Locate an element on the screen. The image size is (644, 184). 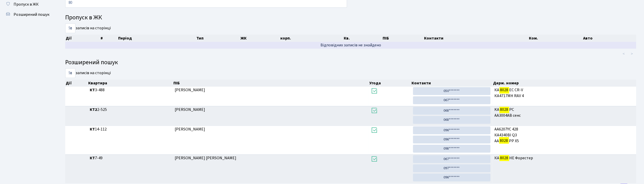
span: Розширений пошук is located at coordinates (31, 15).